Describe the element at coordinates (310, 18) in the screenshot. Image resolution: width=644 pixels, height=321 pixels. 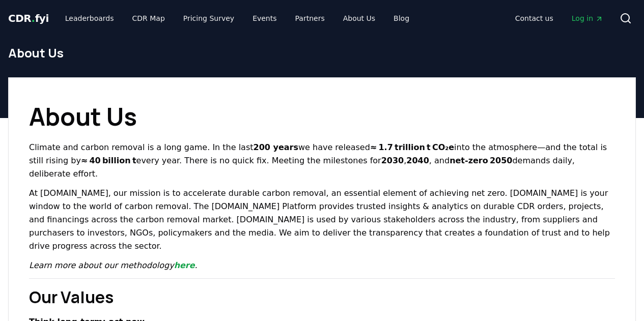
I see `a: Partners` at that location.